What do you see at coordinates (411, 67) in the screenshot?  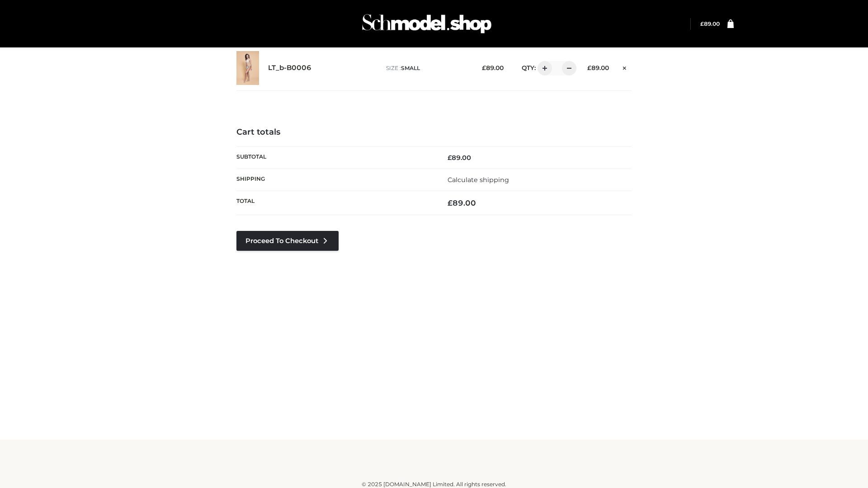 I see `span: SMALL` at bounding box center [411, 67].